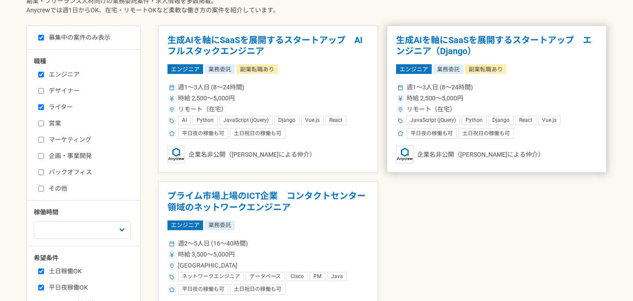 The width and height of the screenshot is (633, 301). What do you see at coordinates (211, 276) in the screenshot?
I see `span: ネットワークエンジニア` at bounding box center [211, 276].